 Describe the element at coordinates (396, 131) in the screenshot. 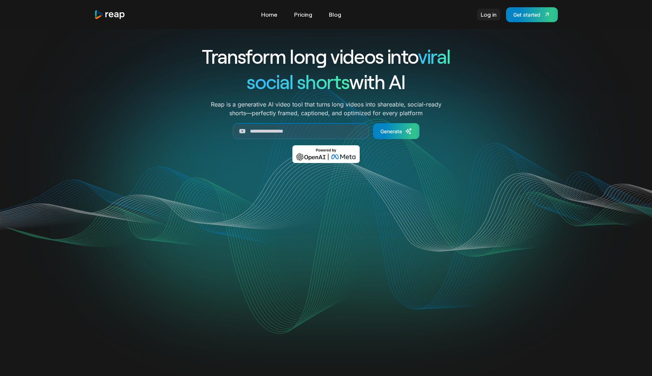

I see `a: Generate` at that location.